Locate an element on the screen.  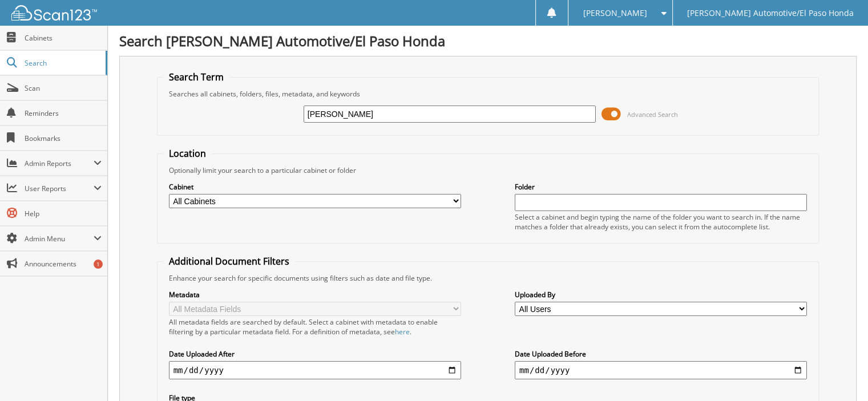
span: Admin Reports is located at coordinates (59, 163).